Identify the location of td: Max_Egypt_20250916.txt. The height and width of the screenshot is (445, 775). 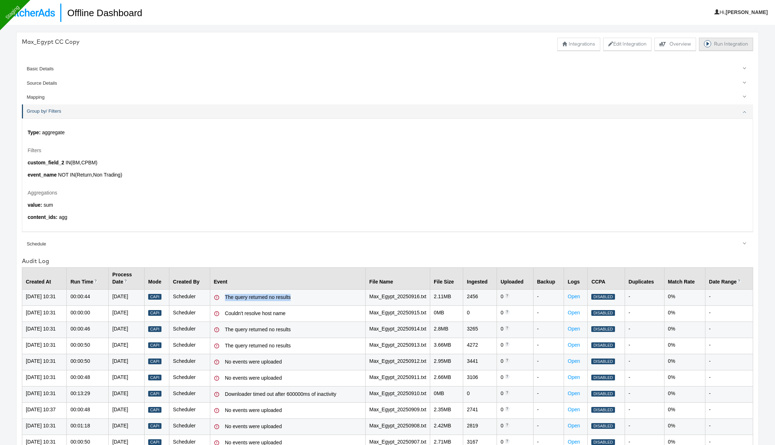
(398, 297).